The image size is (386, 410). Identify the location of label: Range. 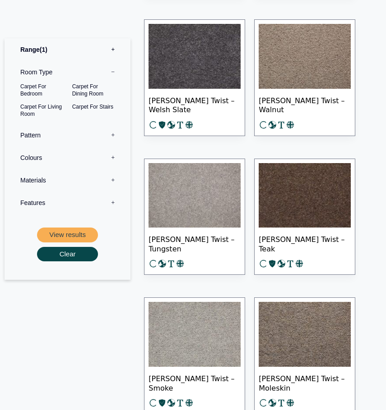
(67, 50).